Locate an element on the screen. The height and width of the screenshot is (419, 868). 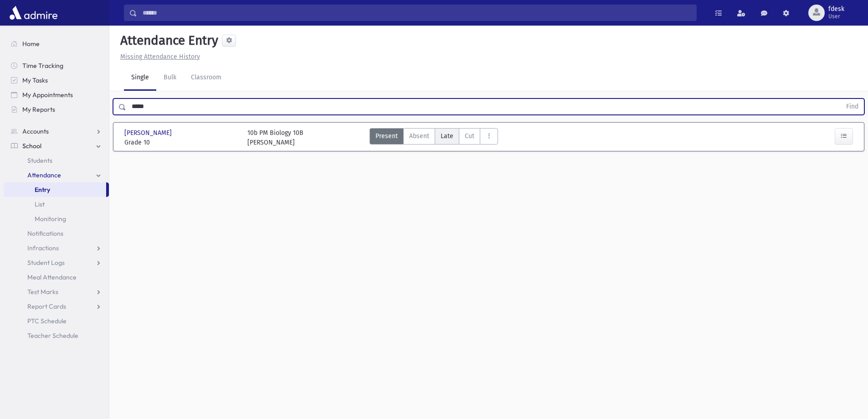
a: Bulk is located at coordinates (170, 78).